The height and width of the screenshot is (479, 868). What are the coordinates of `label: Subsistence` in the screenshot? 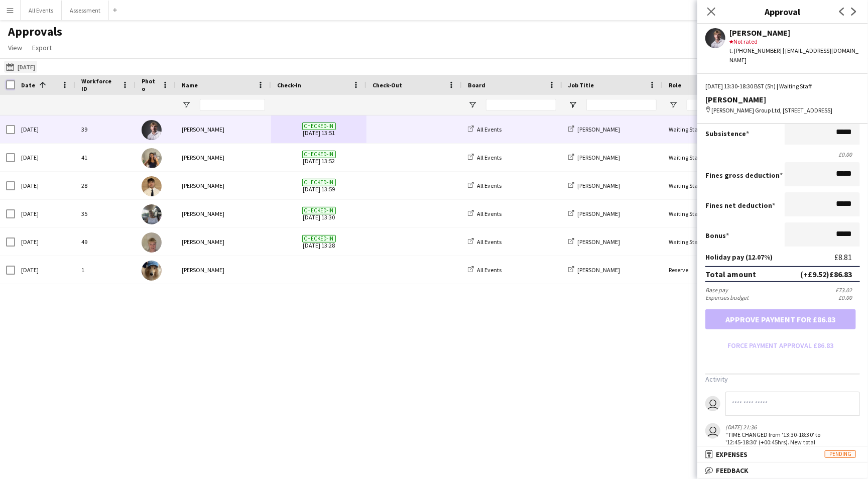 It's located at (727, 134).